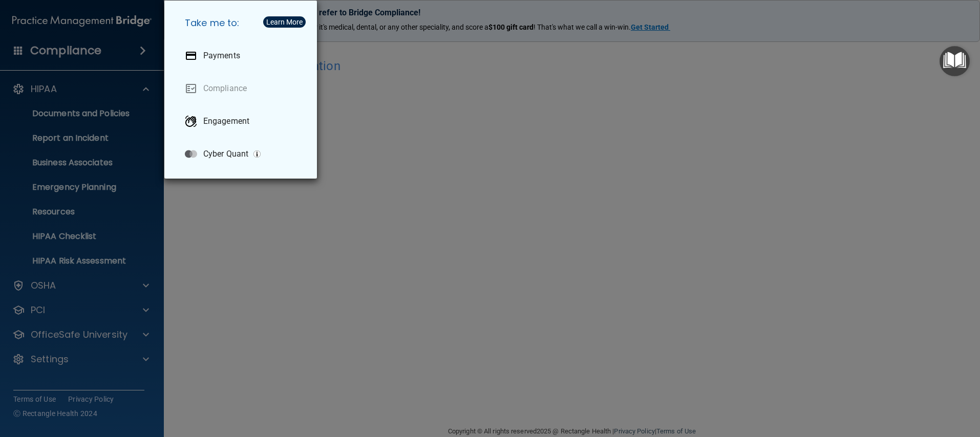 This screenshot has width=980, height=437. What do you see at coordinates (242, 121) in the screenshot?
I see `a: Engagement` at bounding box center [242, 121].